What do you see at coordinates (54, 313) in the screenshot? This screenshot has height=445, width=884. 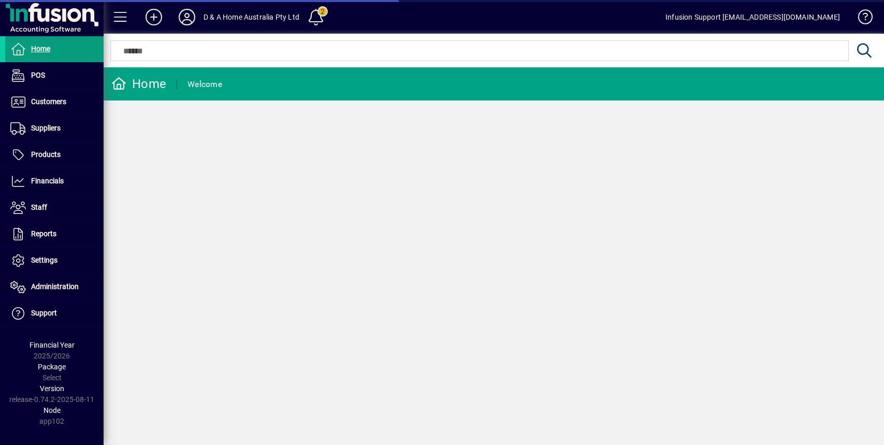 I see `a: Support` at bounding box center [54, 313].